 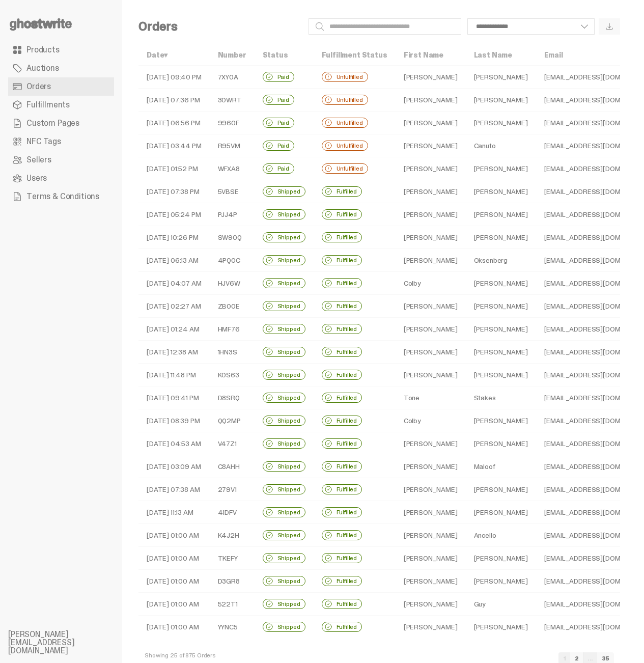 What do you see at coordinates (232, 123) in the screenshot?
I see `td: 9960F` at bounding box center [232, 123].